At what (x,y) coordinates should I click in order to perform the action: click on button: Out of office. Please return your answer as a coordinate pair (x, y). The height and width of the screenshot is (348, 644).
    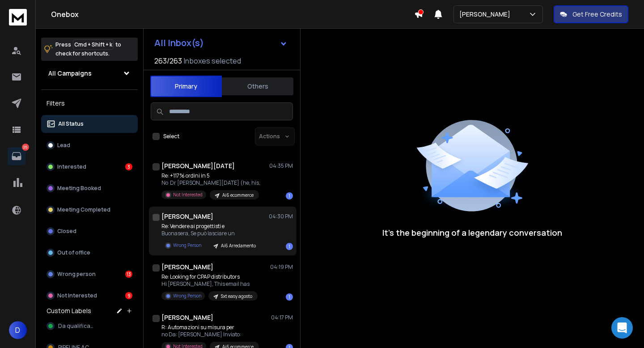
    Looking at the image, I should click on (89, 253).